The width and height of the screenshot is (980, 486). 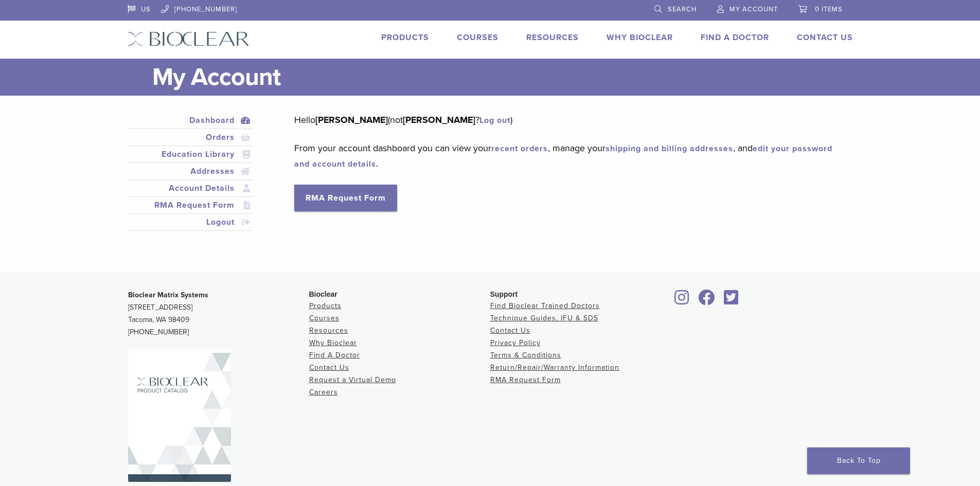 I want to click on span: 0 items, so click(x=829, y=9).